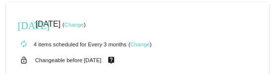  I want to click on mat-icon: live_help, so click(111, 60).